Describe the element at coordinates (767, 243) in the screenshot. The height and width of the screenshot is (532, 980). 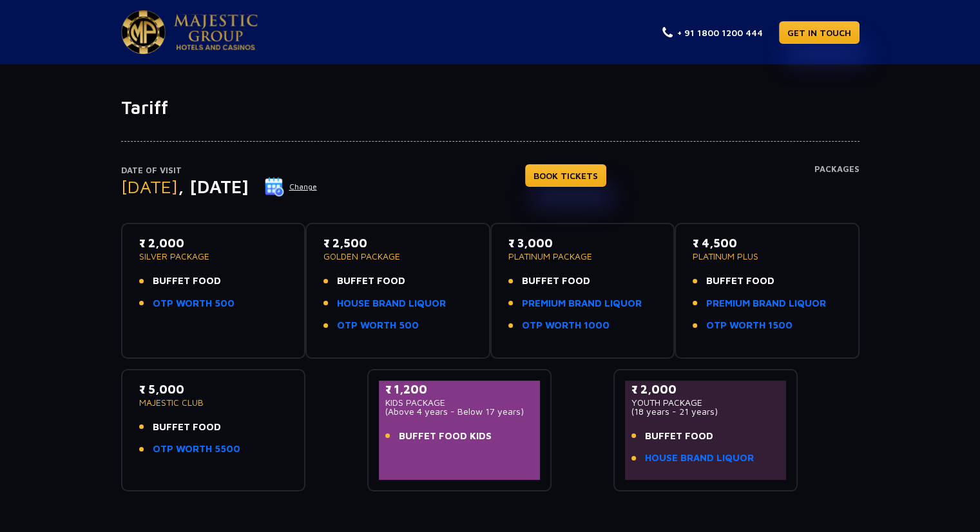
I see `p: ₹ 4,500` at that location.